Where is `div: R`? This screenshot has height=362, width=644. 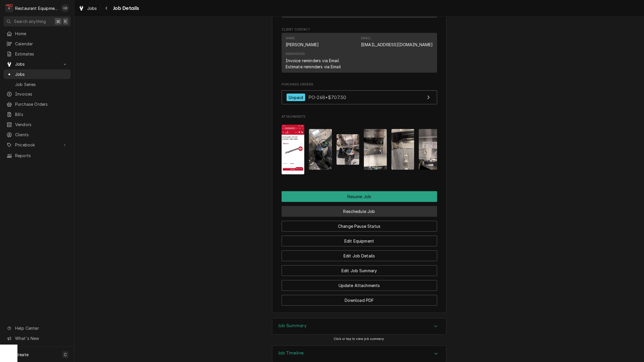
div: R is located at coordinates (10, 8).